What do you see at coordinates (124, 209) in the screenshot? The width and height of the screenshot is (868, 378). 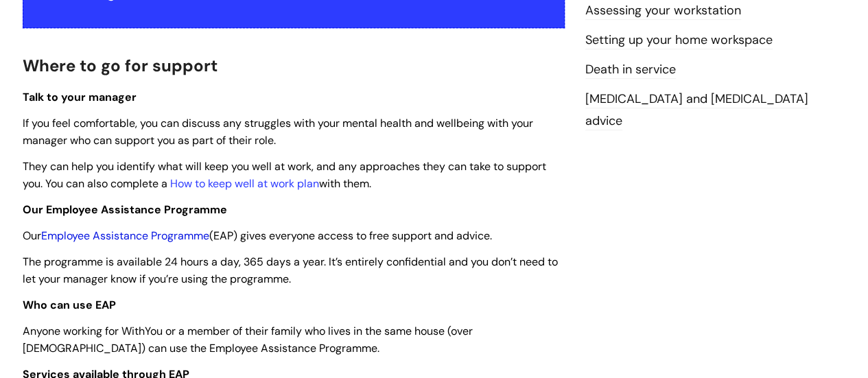 I see `span: Our Employee Assistance Programme` at bounding box center [124, 209].